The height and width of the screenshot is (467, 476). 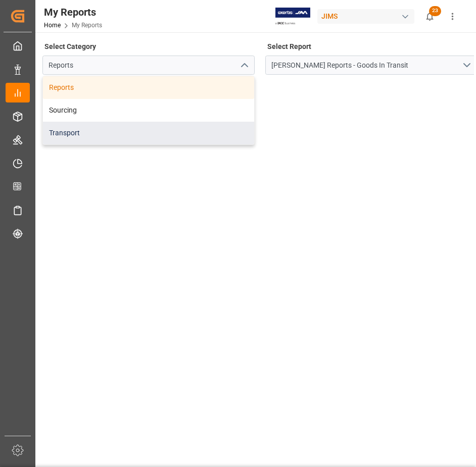 I want to click on div: My Reports, so click(x=73, y=12).